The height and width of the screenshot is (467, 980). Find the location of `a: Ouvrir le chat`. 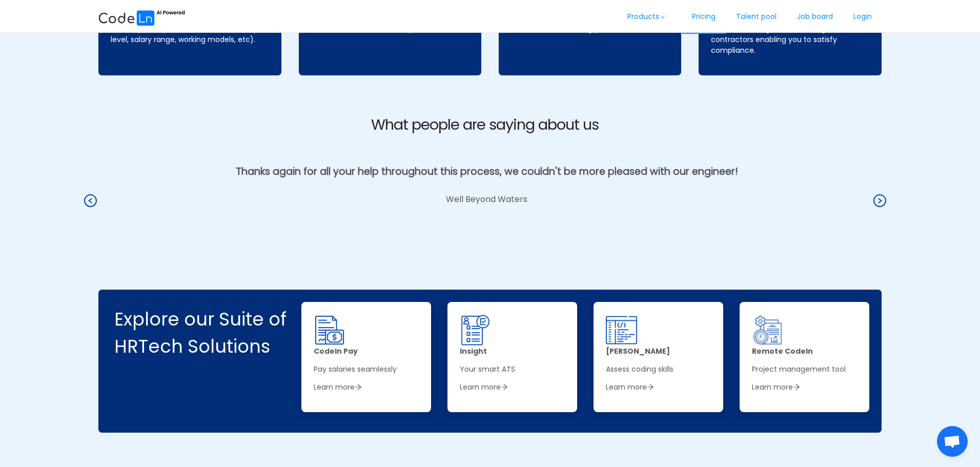

a: Ouvrir le chat is located at coordinates (952, 441).